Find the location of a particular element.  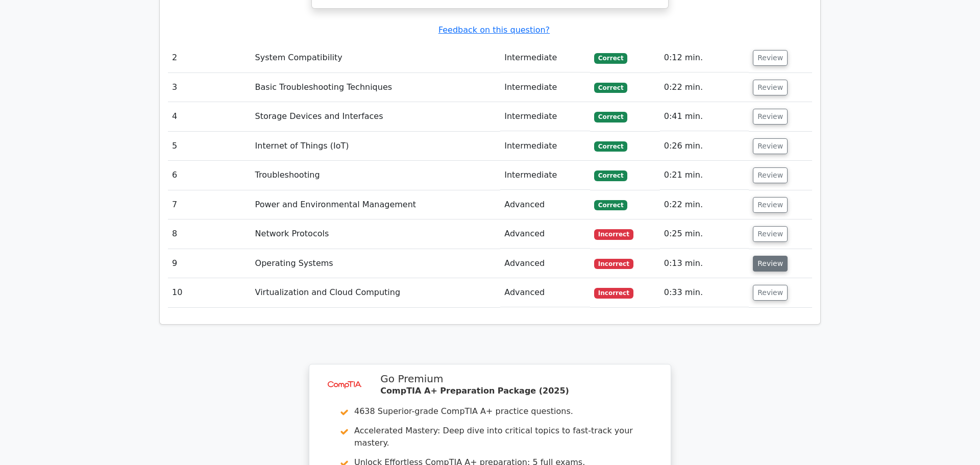

td: 0:26 min. is located at coordinates (704, 146).